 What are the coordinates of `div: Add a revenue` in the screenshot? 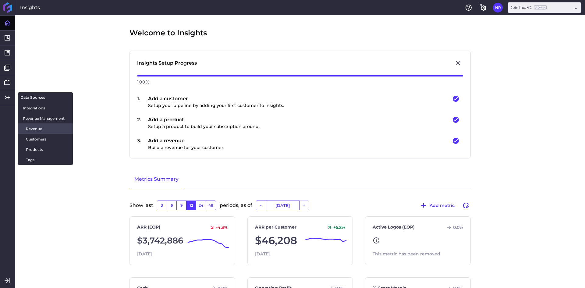 It's located at (186, 144).